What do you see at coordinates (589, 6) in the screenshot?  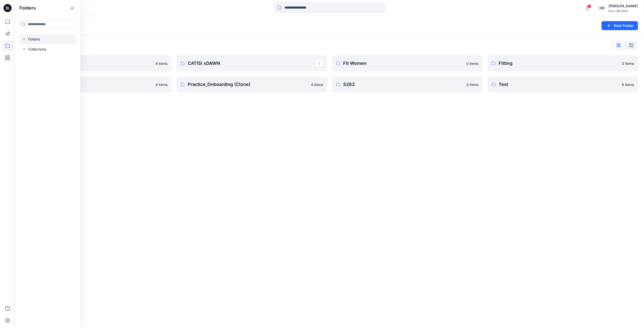 I see `span: 1` at bounding box center [589, 6].